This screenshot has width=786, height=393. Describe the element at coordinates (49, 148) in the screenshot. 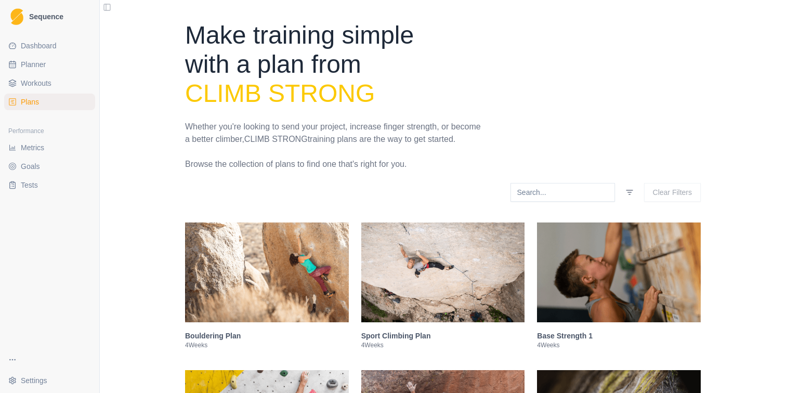

I see `a: Metrics` at that location.